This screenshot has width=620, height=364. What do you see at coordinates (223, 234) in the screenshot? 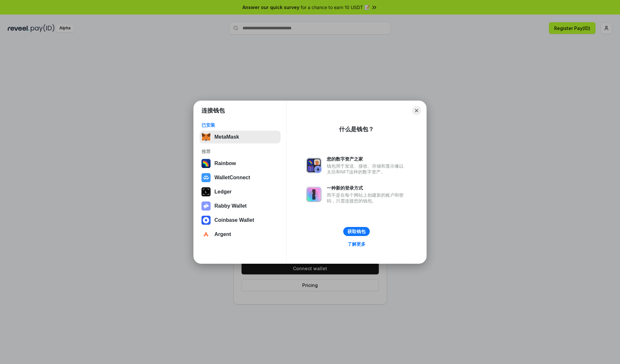
I see `div: Argent` at bounding box center [223, 234].